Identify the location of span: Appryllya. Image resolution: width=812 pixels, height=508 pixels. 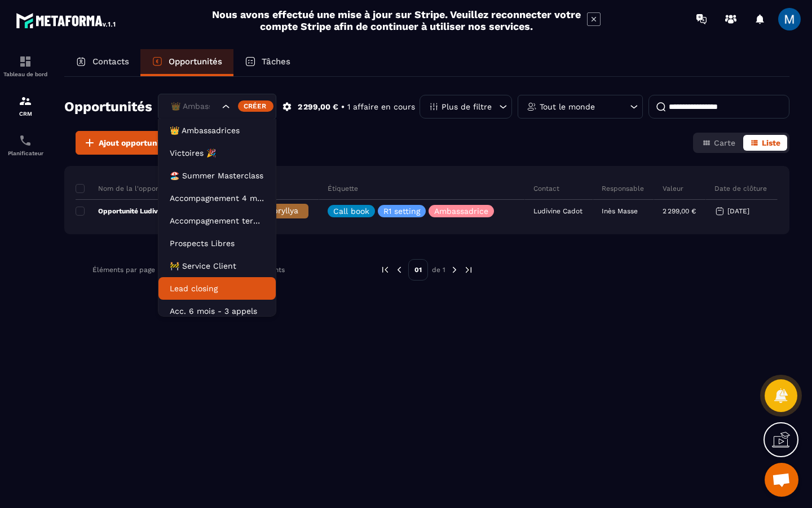
(281, 210).